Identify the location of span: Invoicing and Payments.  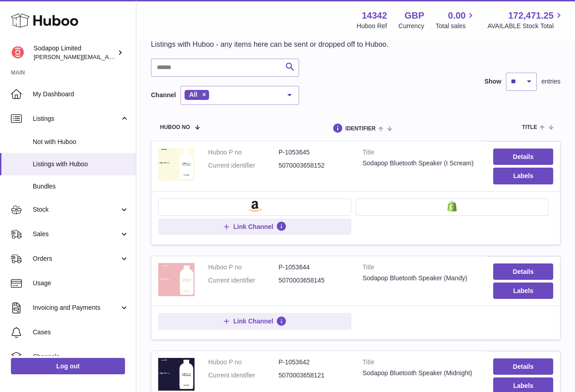
(76, 307).